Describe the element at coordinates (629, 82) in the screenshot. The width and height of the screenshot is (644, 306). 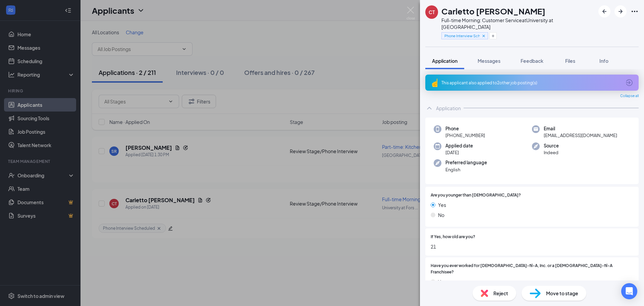
I see `svg: ArrowCircle` at that location.